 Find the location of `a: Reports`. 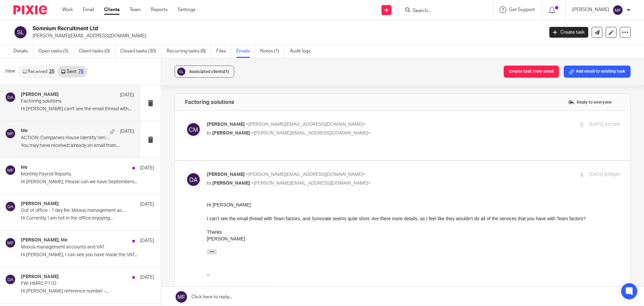

a: Reports is located at coordinates (159, 10).